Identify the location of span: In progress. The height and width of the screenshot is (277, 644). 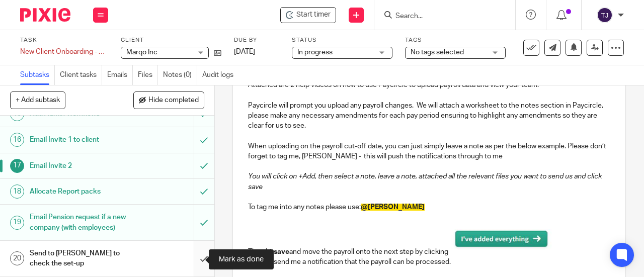
(315, 53).